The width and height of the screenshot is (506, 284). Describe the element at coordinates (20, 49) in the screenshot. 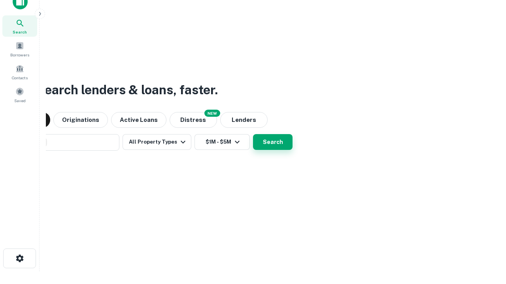

I see `a: Borrowers` at that location.